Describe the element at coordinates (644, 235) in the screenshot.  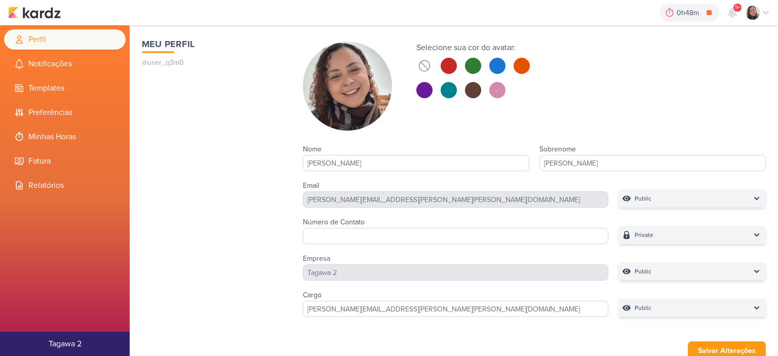
I see `p: Private` at that location.